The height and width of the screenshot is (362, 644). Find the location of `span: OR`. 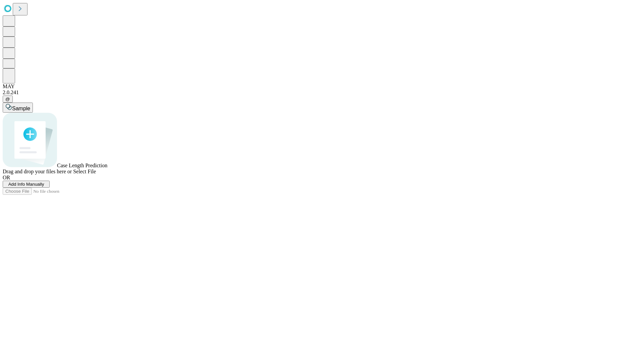

span: OR is located at coordinates (6, 177).